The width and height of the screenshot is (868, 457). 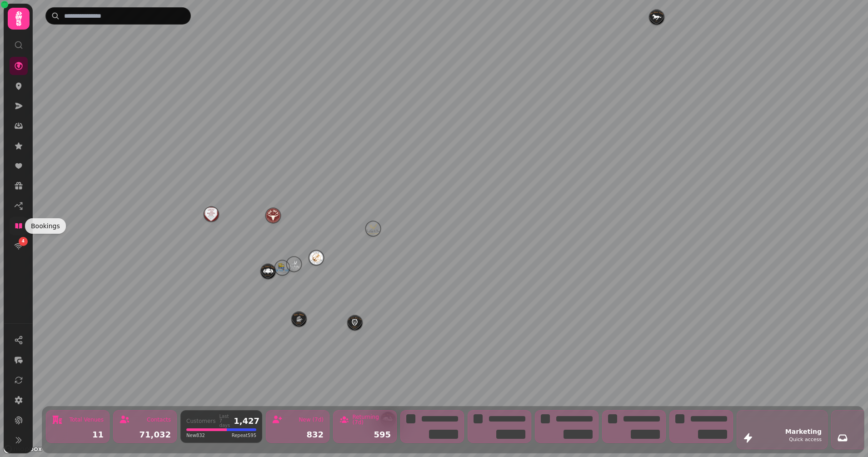 I want to click on div: 595, so click(x=365, y=434).